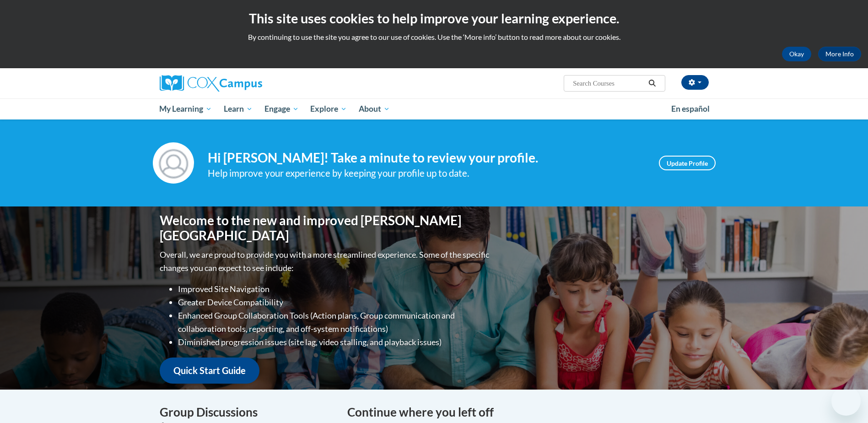  Describe the element at coordinates (328, 109) in the screenshot. I see `a: Explore` at that location.